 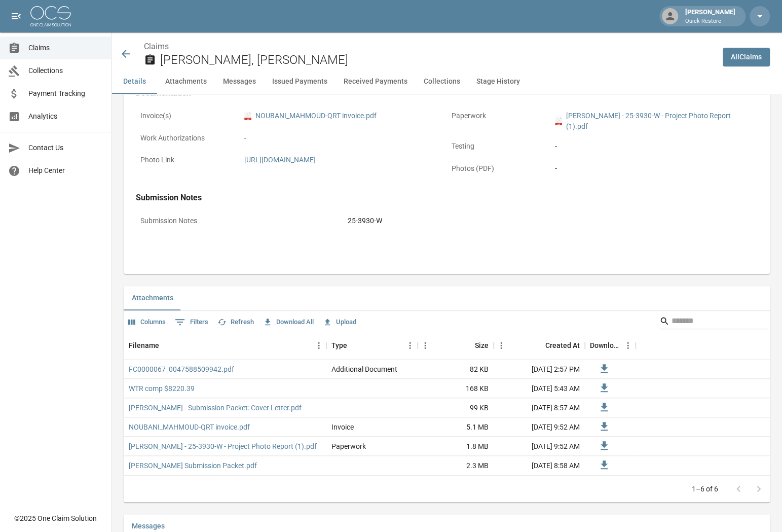 What do you see at coordinates (349, 446) in the screenshot?
I see `div: Paperwork` at bounding box center [349, 446].